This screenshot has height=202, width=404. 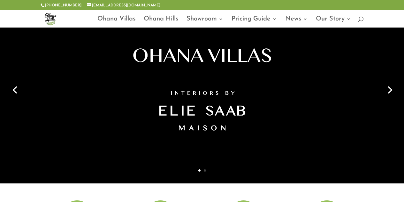 What do you see at coordinates (254, 22) in the screenshot?
I see `a: Pricing Guide` at bounding box center [254, 22].